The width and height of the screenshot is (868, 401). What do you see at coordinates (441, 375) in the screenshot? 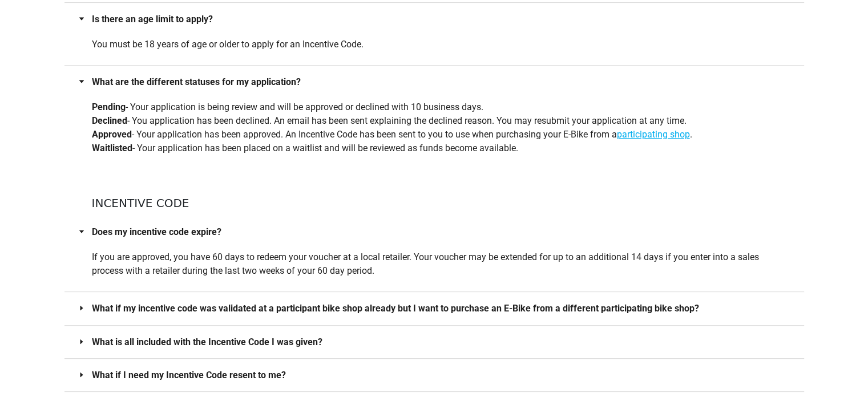
I see `span: What if I need my Incentive Code resent to me?` at bounding box center [441, 375].